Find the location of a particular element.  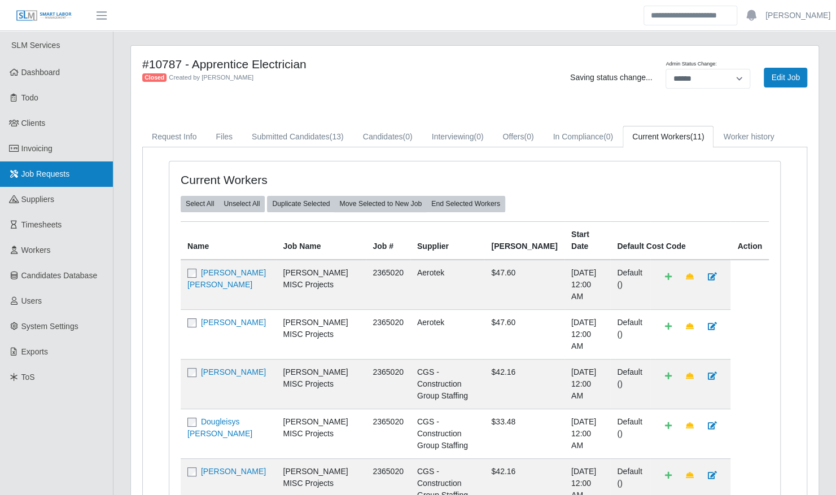

span: ToS is located at coordinates (28, 377).